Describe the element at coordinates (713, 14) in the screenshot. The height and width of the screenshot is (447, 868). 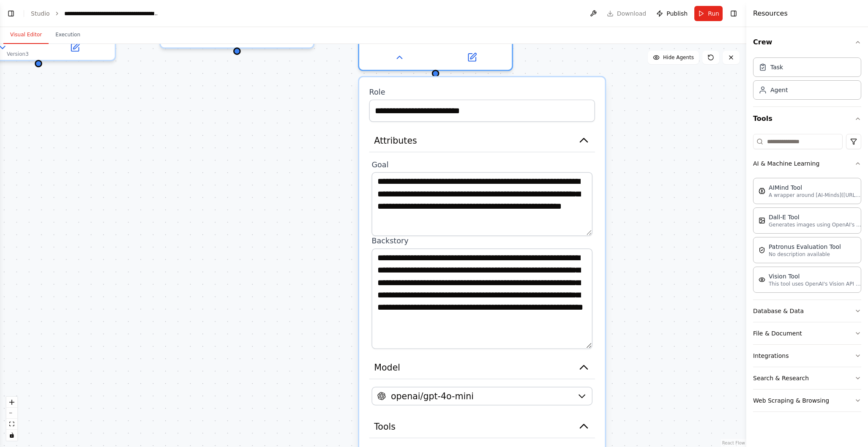
I see `span: Run` at that location.